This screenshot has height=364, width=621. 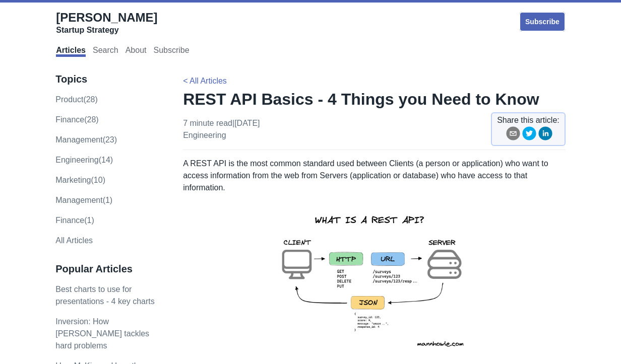 I want to click on div: Startup Strategy, so click(x=106, y=30).